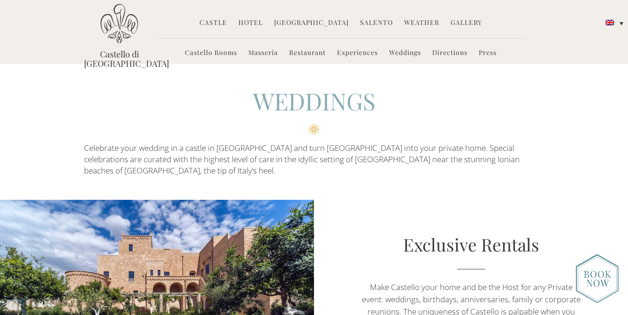 The image size is (628, 315). What do you see at coordinates (405, 53) in the screenshot?
I see `a: Weddings` at bounding box center [405, 53].